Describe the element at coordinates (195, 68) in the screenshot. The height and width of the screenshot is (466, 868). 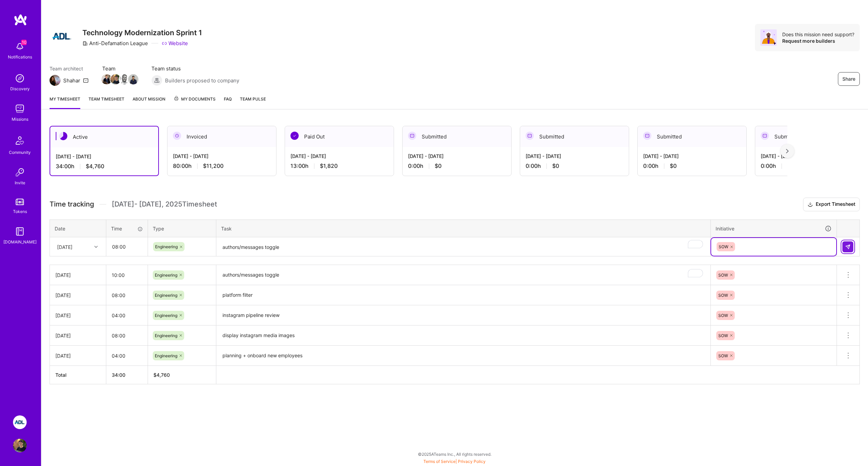
I see `span: Team status` at that location.